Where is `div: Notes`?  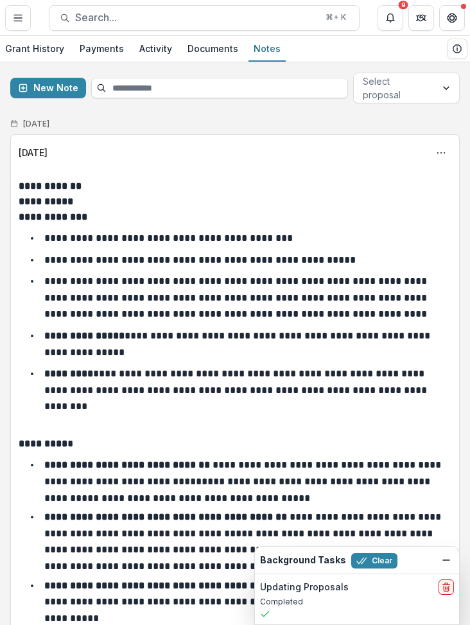 div: Notes is located at coordinates (267, 48).